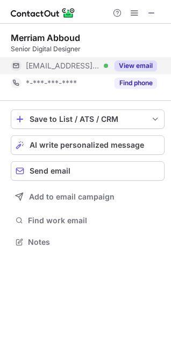 This screenshot has height=344, width=171. Describe the element at coordinates (87, 145) in the screenshot. I see `span: AI write personalized message` at that location.